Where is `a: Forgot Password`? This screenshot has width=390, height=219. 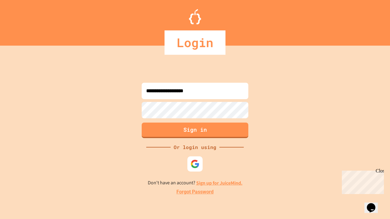
a: Forgot Password is located at coordinates (195, 192).